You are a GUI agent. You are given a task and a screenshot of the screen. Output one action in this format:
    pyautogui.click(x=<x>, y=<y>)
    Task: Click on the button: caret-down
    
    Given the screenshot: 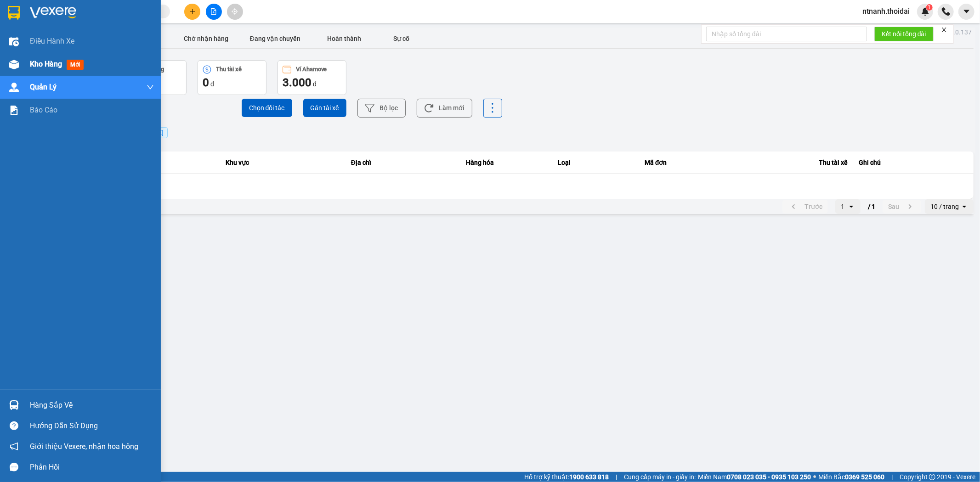 What is the action you would take?
    pyautogui.click(x=965, y=11)
    